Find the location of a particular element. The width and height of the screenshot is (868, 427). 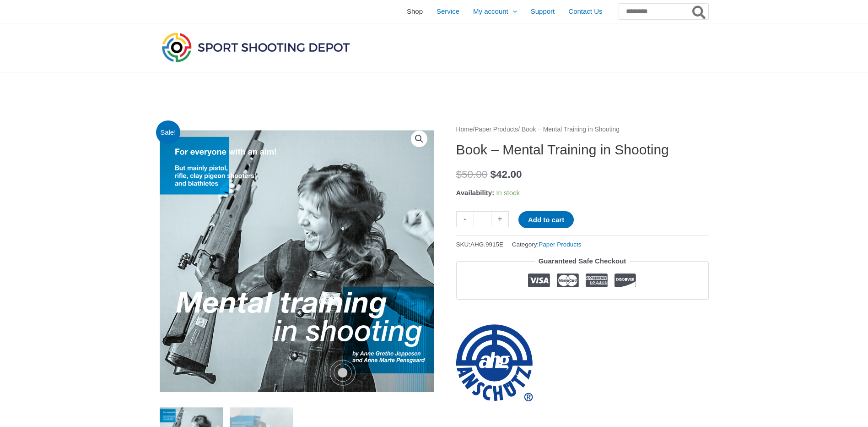

bdi: 50.00 is located at coordinates (472, 174).